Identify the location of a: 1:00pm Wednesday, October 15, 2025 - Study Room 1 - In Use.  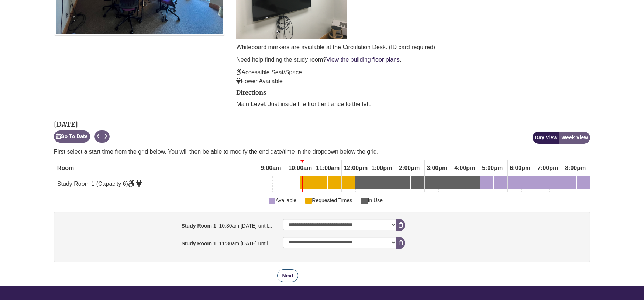
(376, 182).